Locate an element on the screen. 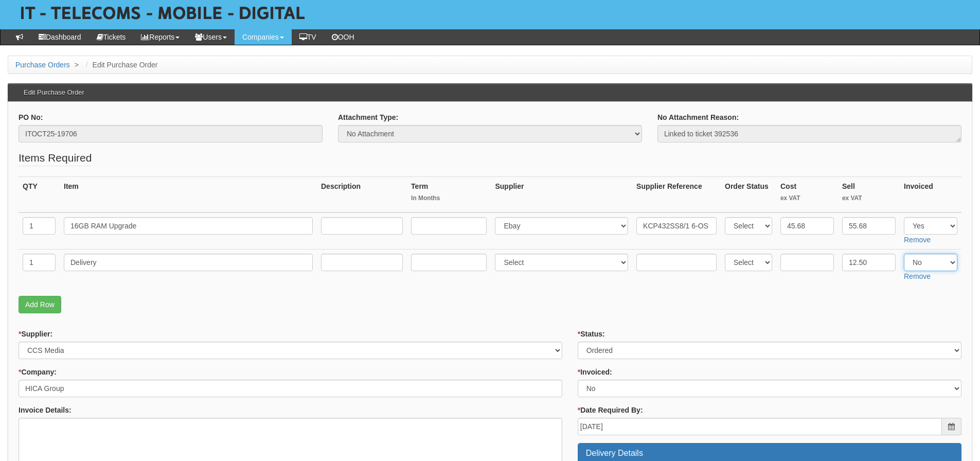 Image resolution: width=980 pixels, height=461 pixels. a: Add Row is located at coordinates (40, 304).